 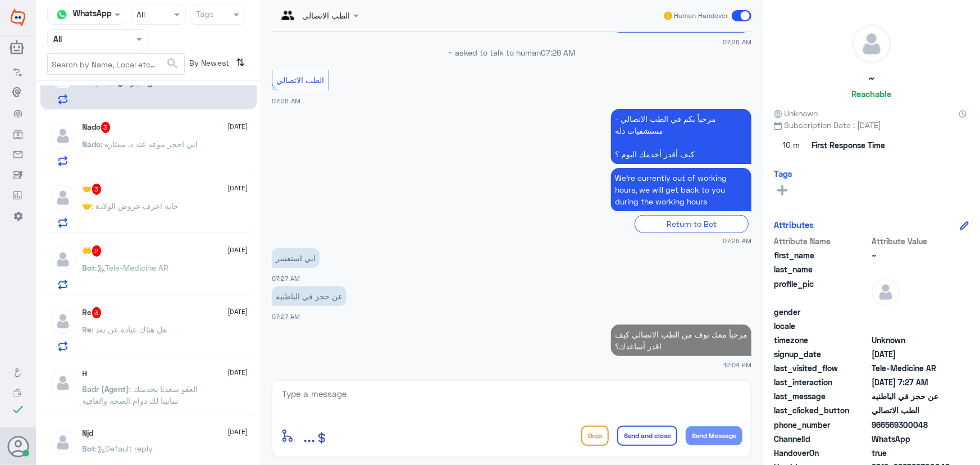 What do you see at coordinates (132, 267) in the screenshot?
I see `span: : Tele-Medicine AR` at bounding box center [132, 267].